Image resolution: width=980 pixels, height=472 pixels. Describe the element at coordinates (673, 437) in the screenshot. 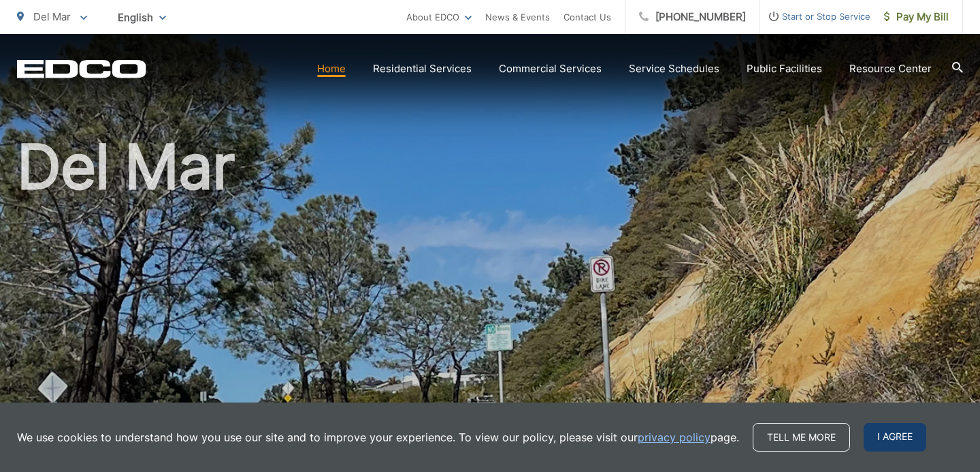

I see `a: privacy policy` at that location.